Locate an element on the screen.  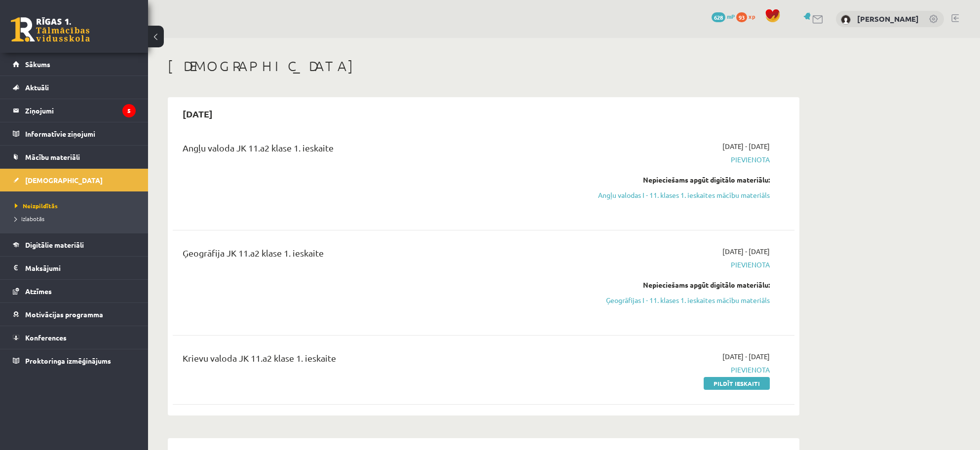
a: 93 xp is located at coordinates (748, 17).